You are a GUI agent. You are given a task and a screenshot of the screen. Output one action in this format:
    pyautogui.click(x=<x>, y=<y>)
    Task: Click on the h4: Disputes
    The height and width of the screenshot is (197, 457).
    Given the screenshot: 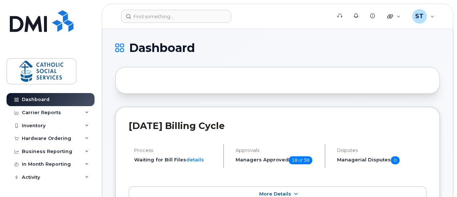 What is the action you would take?
    pyautogui.click(x=382, y=150)
    